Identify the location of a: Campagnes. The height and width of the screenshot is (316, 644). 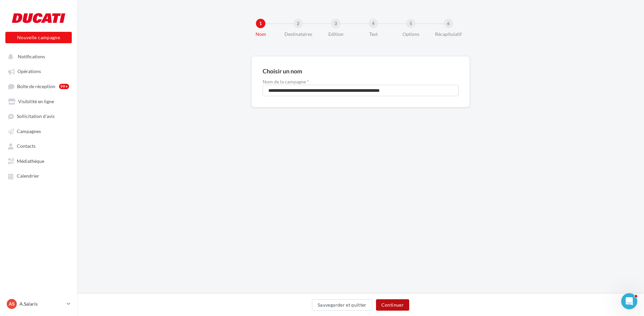
(39, 131).